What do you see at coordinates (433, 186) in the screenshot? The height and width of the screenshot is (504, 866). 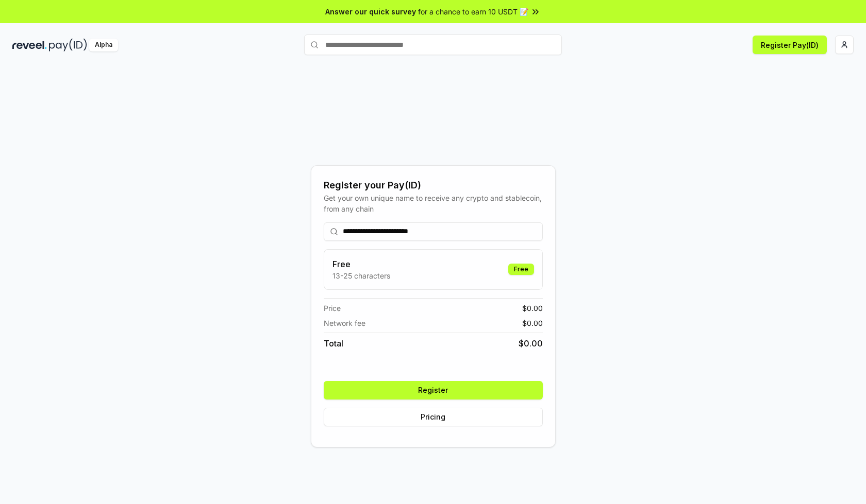 I see `div: Register your Pay(ID)` at bounding box center [433, 186].